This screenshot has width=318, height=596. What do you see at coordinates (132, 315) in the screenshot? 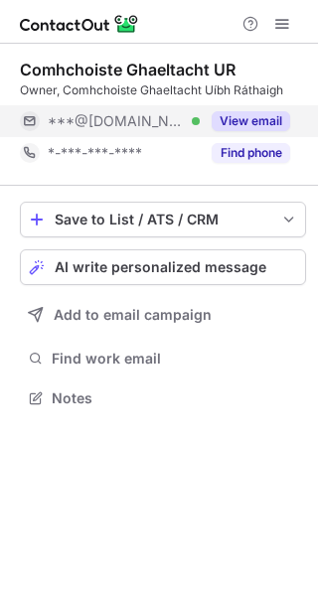
I see `span: Add to email campaign` at bounding box center [132, 315].